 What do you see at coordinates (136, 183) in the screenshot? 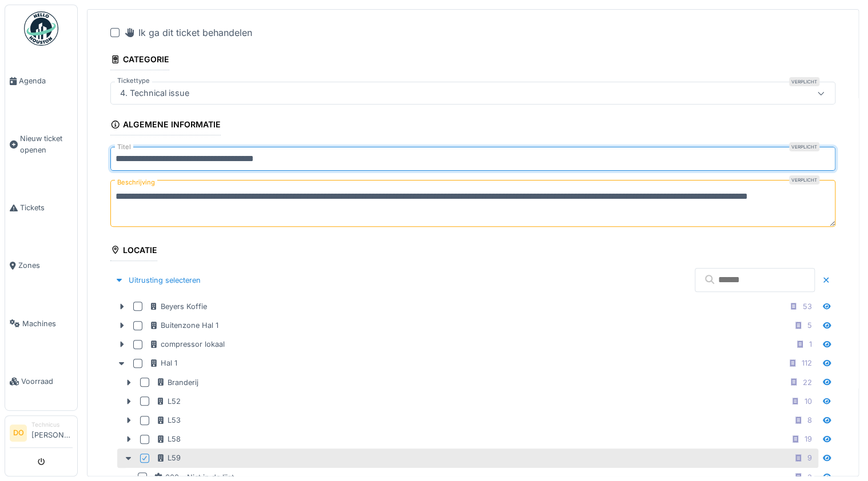
I see `label: Beschrijving` at bounding box center [136, 183].